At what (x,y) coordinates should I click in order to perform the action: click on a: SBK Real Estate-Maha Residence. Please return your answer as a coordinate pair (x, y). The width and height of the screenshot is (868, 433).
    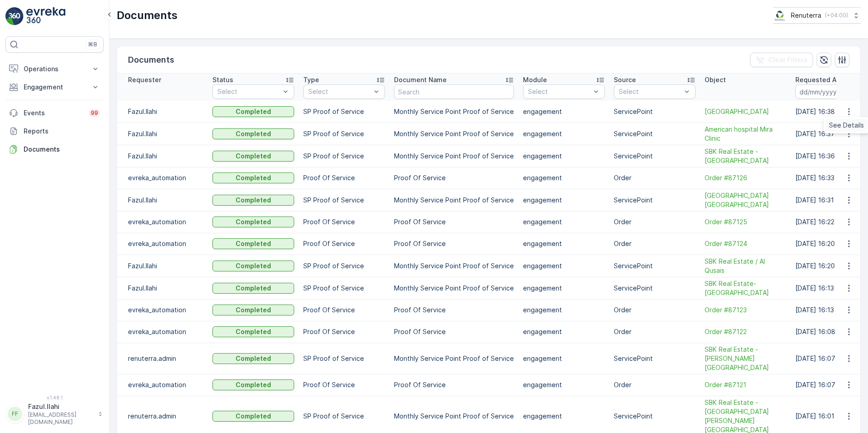
    Looking at the image, I should click on (745, 288).